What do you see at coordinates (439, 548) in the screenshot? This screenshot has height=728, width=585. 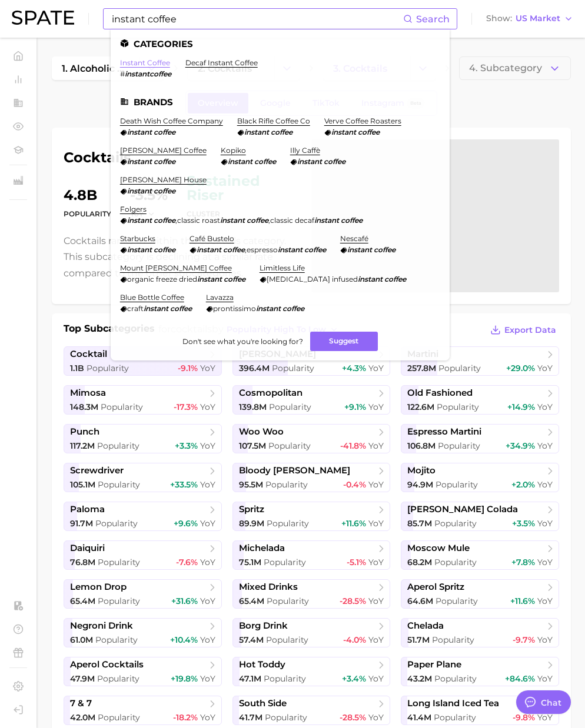 I see `span: moscow mule` at bounding box center [439, 548].